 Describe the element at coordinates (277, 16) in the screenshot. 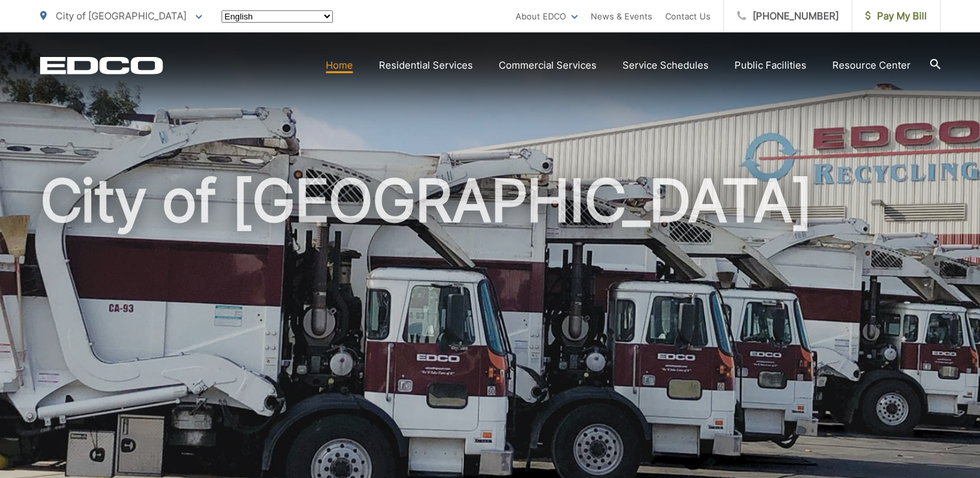

I see `select: Select a language` at that location.